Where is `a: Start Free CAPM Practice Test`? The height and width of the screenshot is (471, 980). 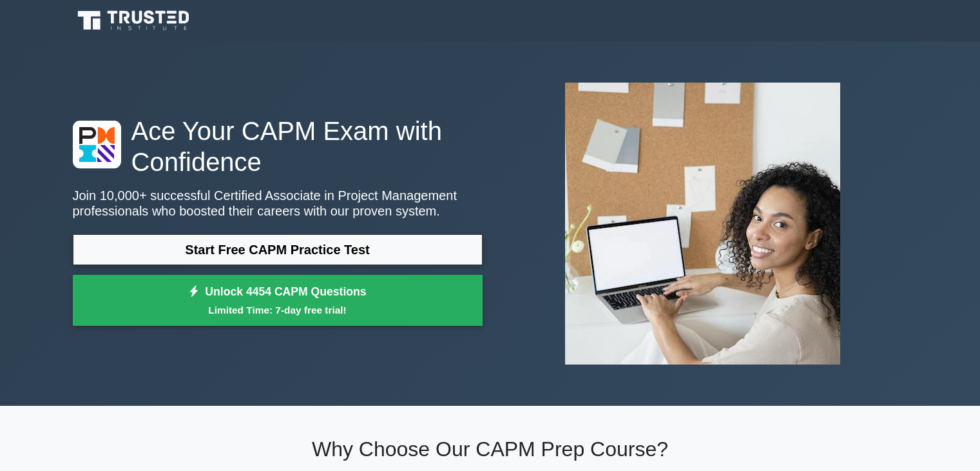
a: Start Free CAPM Practice Test is located at coordinates (278, 249).